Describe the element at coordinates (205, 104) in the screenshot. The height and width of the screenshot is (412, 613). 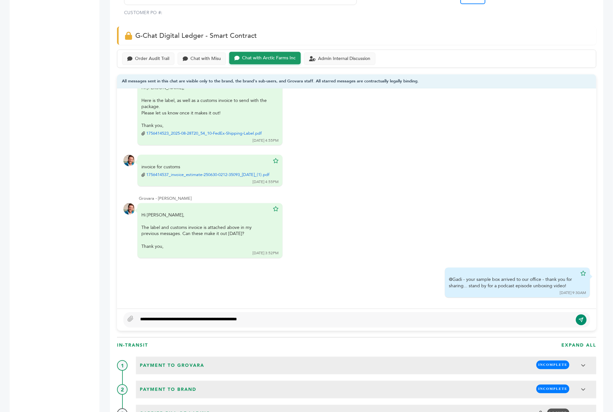
I see `div: Here is the label, as well as a customs invoice to send with the package.` at that location.